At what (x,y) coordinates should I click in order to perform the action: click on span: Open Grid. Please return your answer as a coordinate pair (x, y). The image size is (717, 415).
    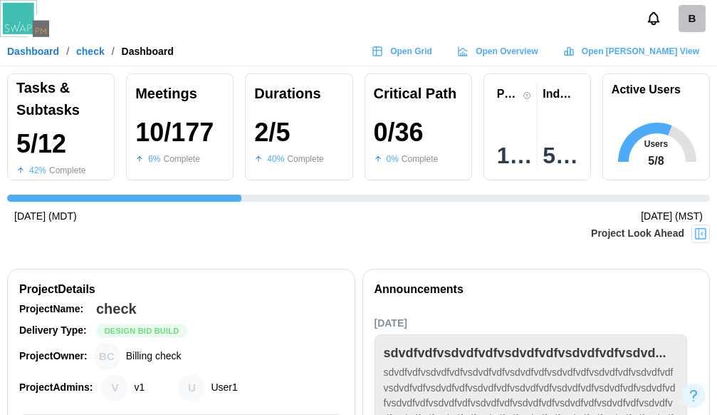
    Looking at the image, I should click on (411, 51).